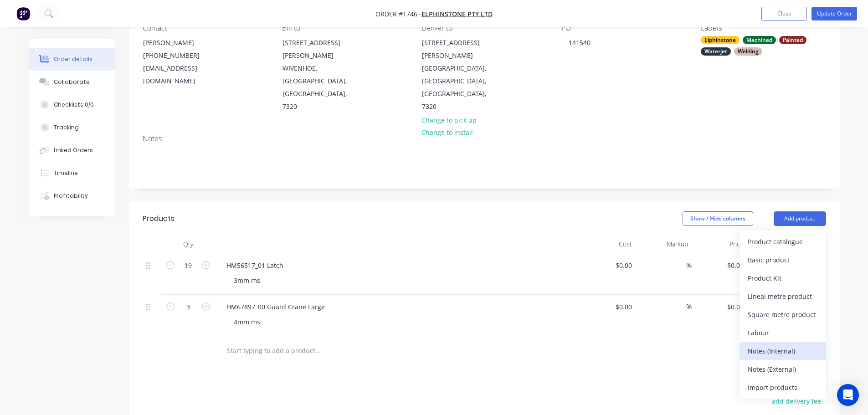 This screenshot has height=415, width=868. Describe the element at coordinates (783, 388) in the screenshot. I see `div: Import products` at that location.